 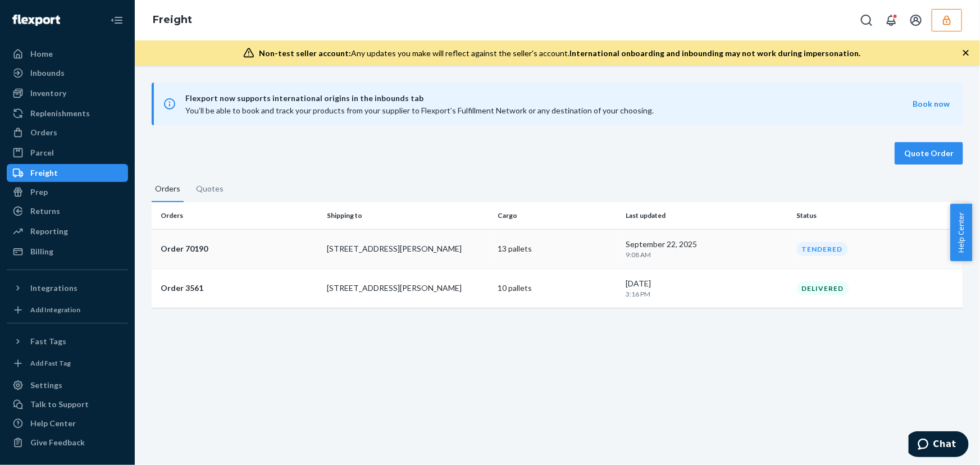 What do you see at coordinates (929, 153) in the screenshot?
I see `button: Quote Order` at bounding box center [929, 153].